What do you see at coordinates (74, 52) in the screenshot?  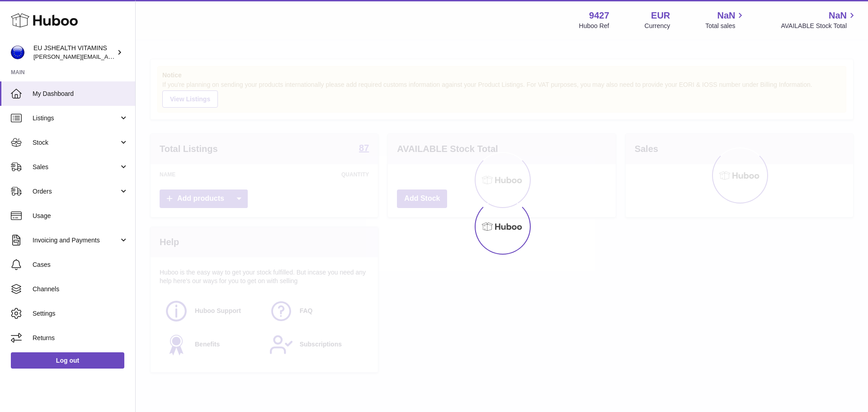 I see `div: EU JSHEALTH VITAMINS` at bounding box center [74, 52].